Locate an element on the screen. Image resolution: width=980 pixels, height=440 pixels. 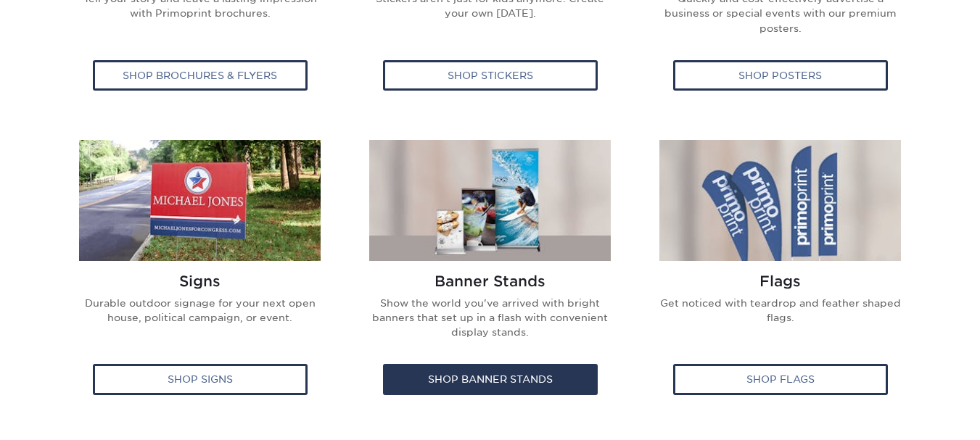
h2: Flags is located at coordinates (781, 282).